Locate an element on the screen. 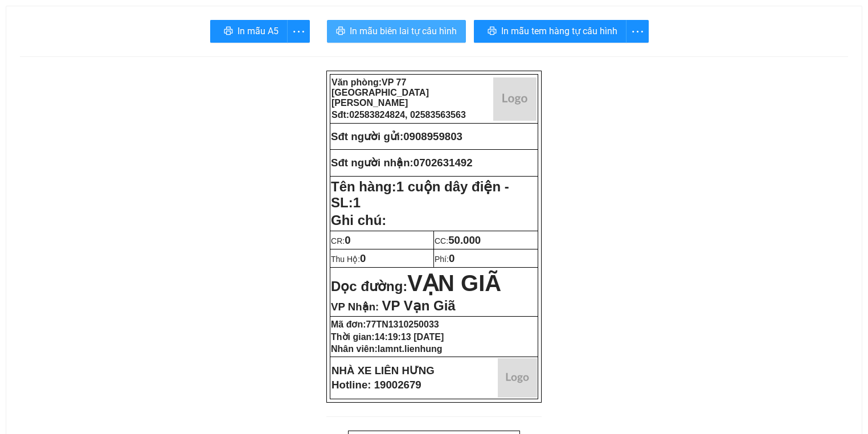 The width and height of the screenshot is (868, 434). span: 77TN1310250033 is located at coordinates (403, 324).